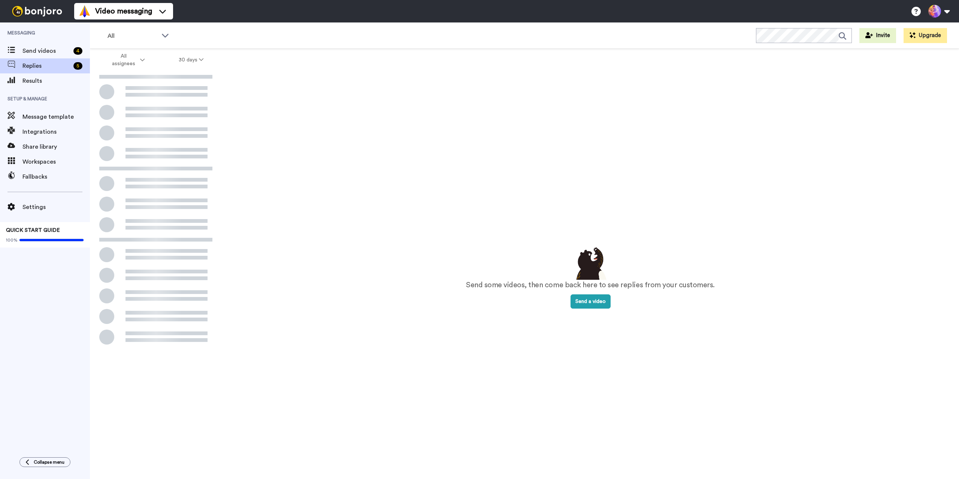  Describe the element at coordinates (56, 207) in the screenshot. I see `span: Settings` at that location.